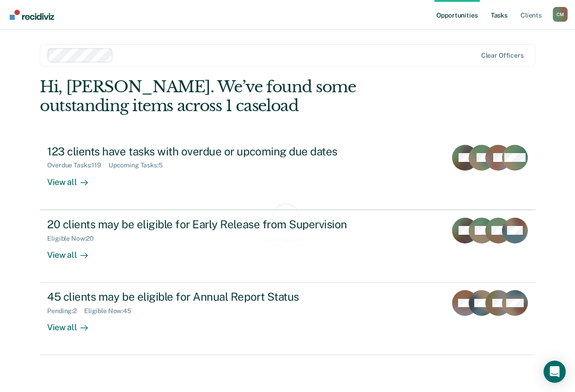 The height and width of the screenshot is (392, 575). I want to click on div: Pending : 2, so click(65, 311).